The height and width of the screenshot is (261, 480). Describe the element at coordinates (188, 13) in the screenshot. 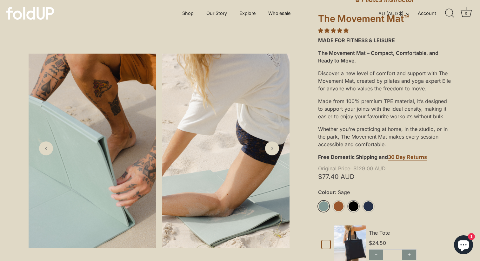

I see `a: Shop` at that location.